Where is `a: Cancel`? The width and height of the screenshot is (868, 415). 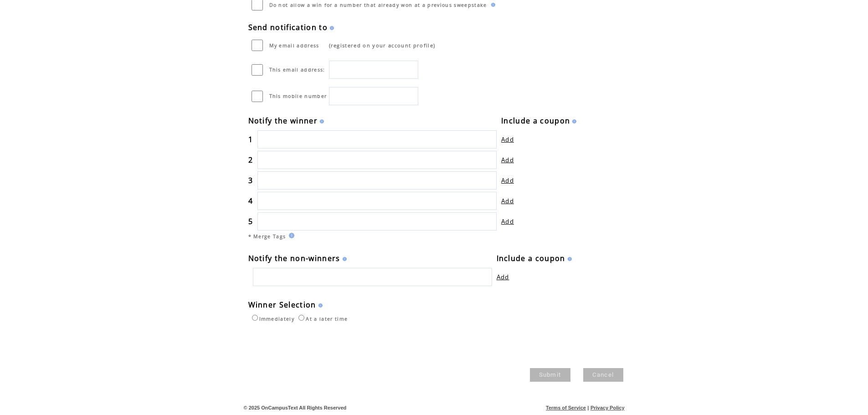 a: Cancel is located at coordinates (603, 374).